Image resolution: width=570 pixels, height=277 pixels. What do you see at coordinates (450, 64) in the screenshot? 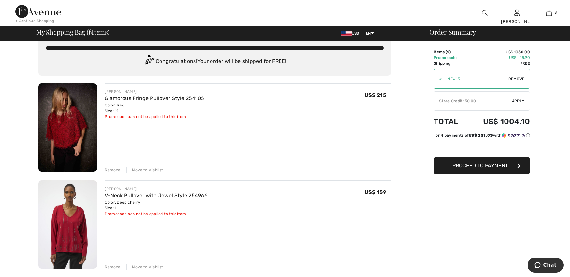
I see `td: Shipping` at bounding box center [450, 64].